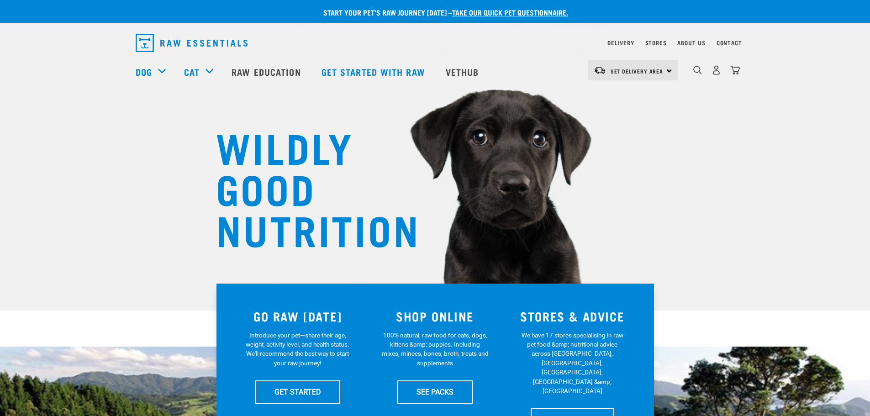 This screenshot has height=416, width=870. I want to click on a: Stores, so click(656, 42).